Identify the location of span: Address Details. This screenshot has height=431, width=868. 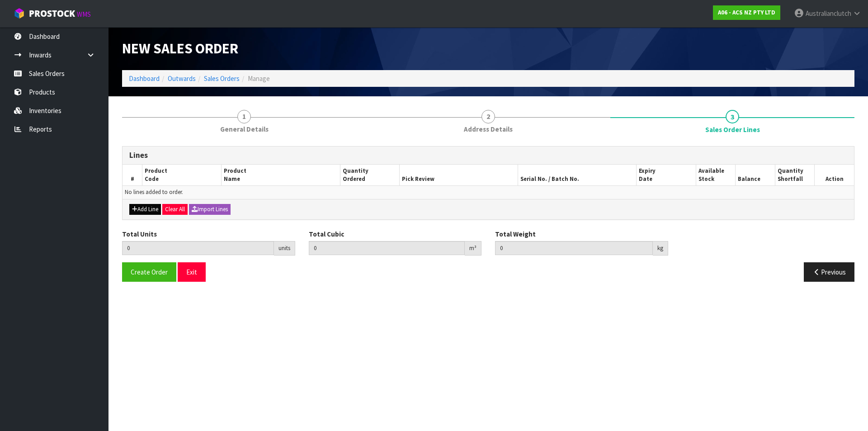
(489, 129).